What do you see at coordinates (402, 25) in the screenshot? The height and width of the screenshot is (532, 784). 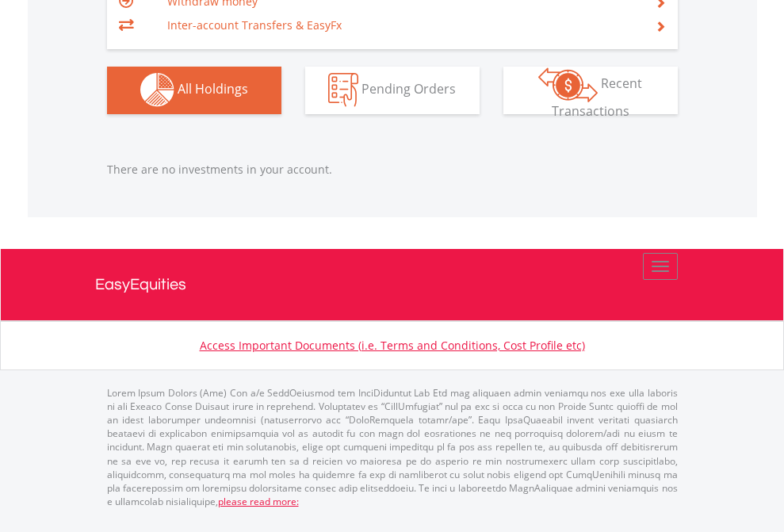 I see `td: Inter-account Transfers & EasyFx` at bounding box center [402, 25].